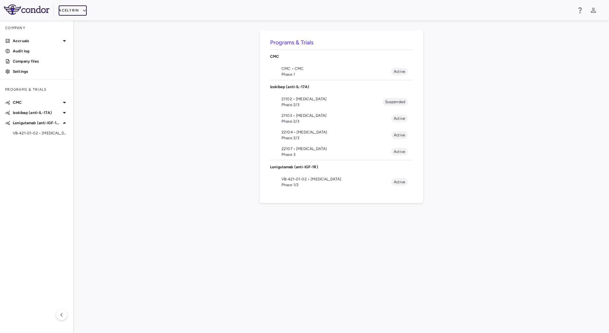  I want to click on span: Phase 1/2, so click(336, 185).